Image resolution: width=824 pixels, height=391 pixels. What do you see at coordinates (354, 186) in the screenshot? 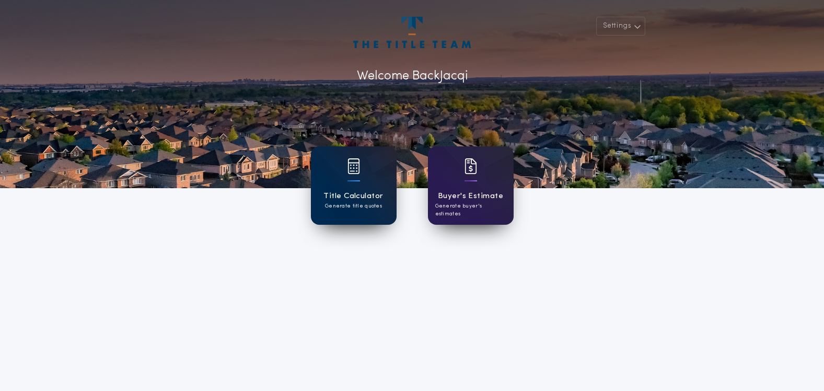
I see `a: card iconTitle CalculatorGenerate title quotes` at bounding box center [354, 186].